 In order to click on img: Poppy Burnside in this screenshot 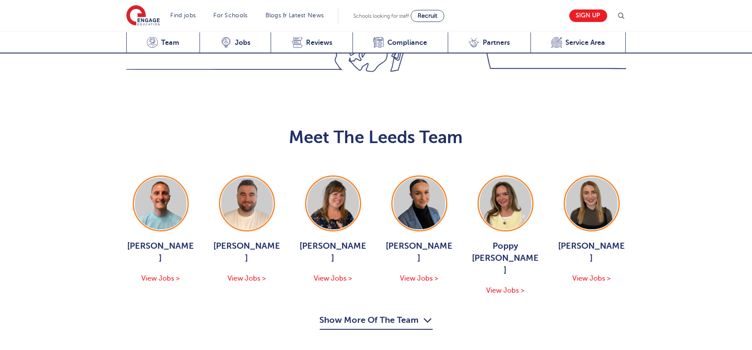, I will do `click(505, 203)`.